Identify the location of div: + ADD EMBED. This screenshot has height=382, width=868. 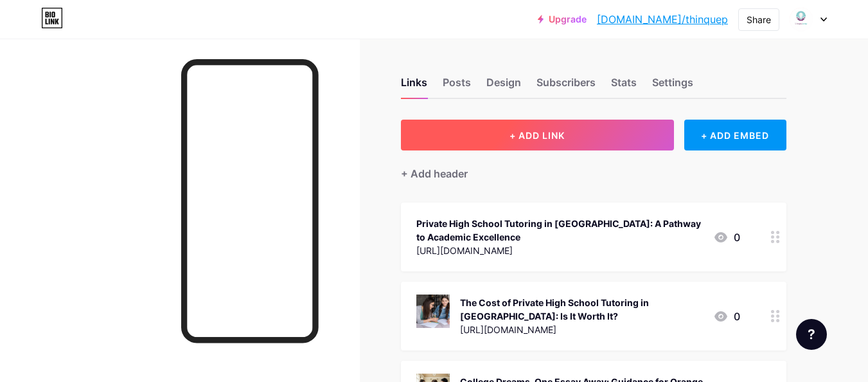
(735, 135).